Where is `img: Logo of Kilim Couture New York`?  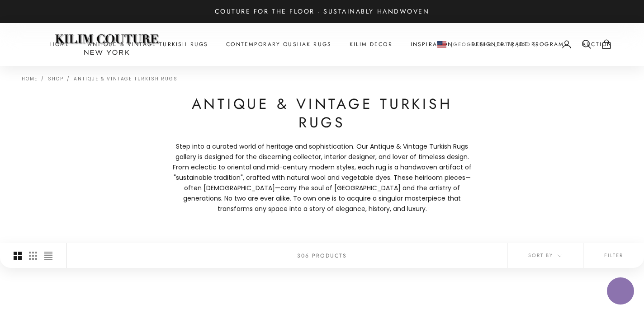
img: Logo of Kilim Couture New York is located at coordinates (107, 44).